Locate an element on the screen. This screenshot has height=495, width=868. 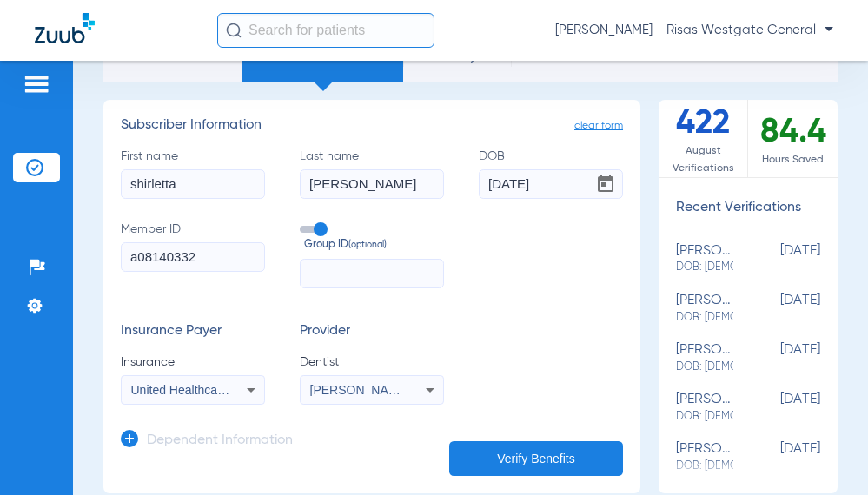
input: First name is located at coordinates (192, 184).